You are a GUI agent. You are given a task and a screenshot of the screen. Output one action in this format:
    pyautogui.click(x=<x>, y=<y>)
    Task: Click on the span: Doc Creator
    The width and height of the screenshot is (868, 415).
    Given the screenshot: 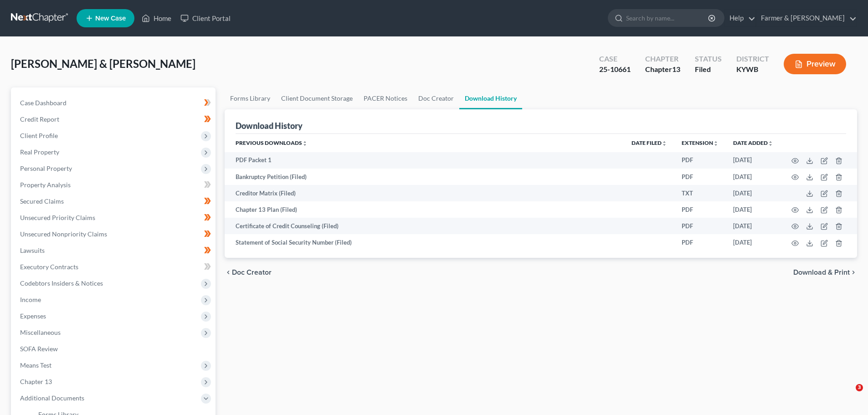 What is the action you would take?
    pyautogui.click(x=252, y=272)
    